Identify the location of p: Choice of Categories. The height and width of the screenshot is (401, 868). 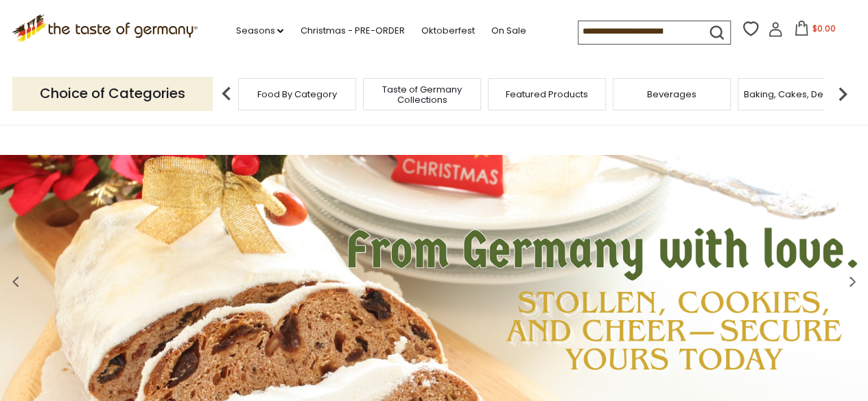
(113, 93).